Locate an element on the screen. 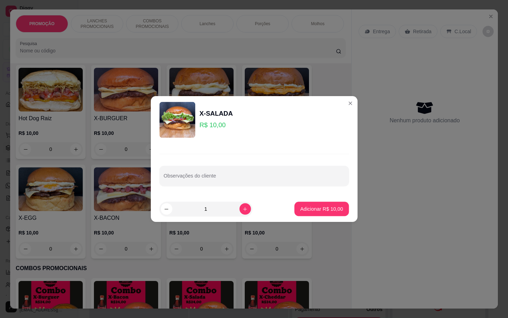 Image resolution: width=508 pixels, height=318 pixels. div: X-SALADA is located at coordinates (216, 113).